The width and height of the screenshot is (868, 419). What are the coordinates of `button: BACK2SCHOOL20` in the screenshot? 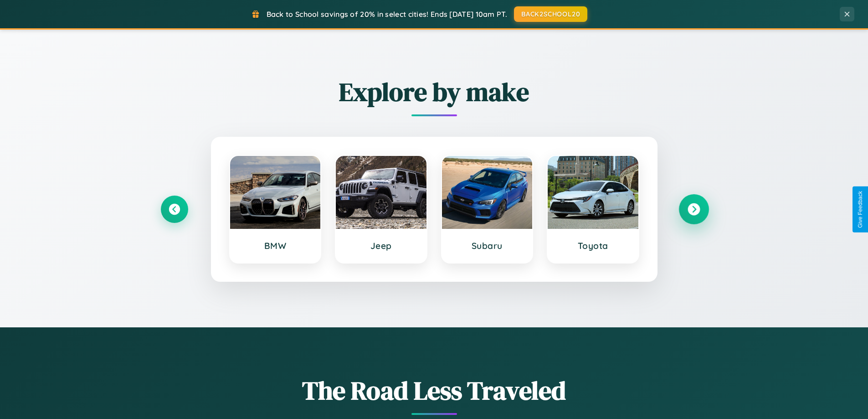 It's located at (550, 14).